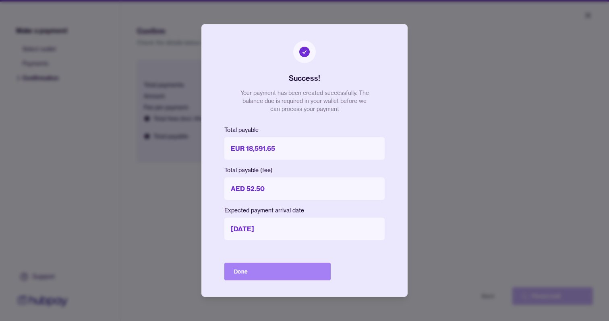 This screenshot has height=321, width=609. Describe the element at coordinates (304, 170) in the screenshot. I see `p: Total payable (fee)` at that location.